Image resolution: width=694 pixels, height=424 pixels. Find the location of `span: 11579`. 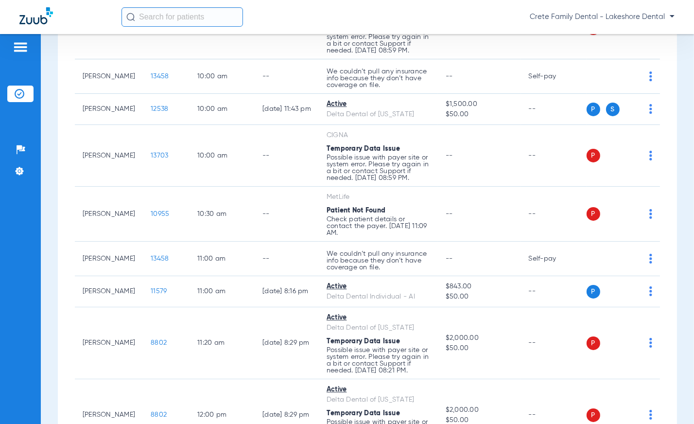

span: 11579 is located at coordinates (158, 291).